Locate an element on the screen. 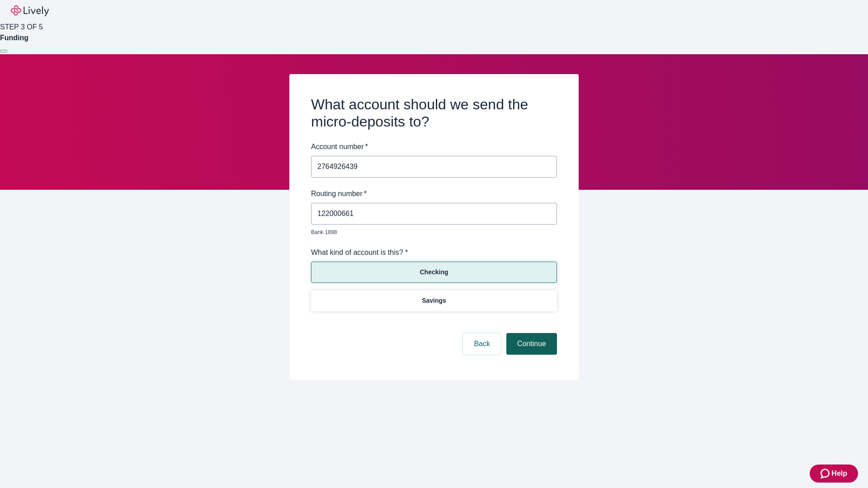  button: Continue is located at coordinates (532, 344).